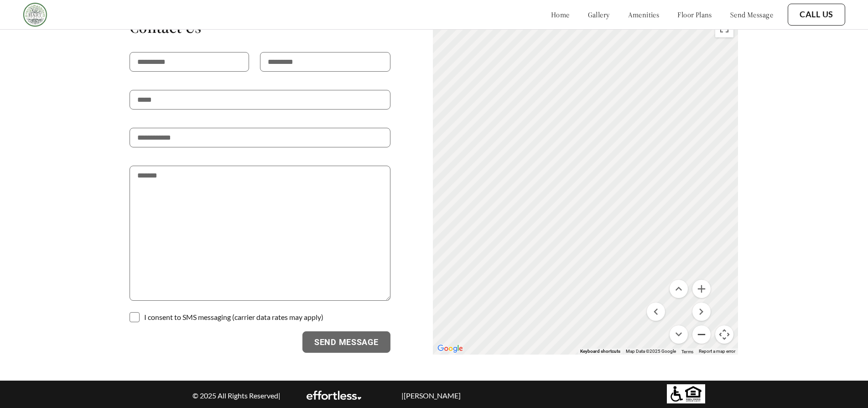  What do you see at coordinates (334, 395) in the screenshot?
I see `img: EA Logo` at bounding box center [334, 395].